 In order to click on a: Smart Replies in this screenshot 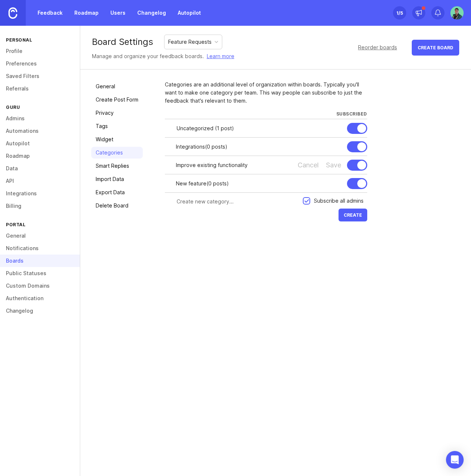, I will do `click(117, 166)`.